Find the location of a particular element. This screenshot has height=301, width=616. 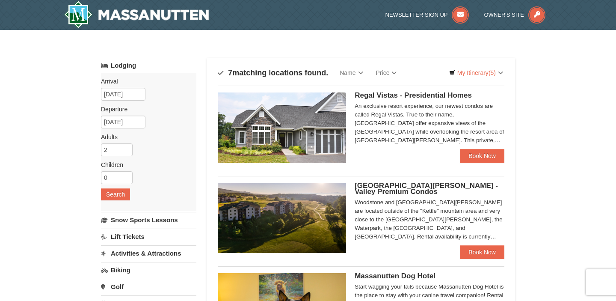

span: Regal Vistas - Presidential Homes is located at coordinates (414, 95).